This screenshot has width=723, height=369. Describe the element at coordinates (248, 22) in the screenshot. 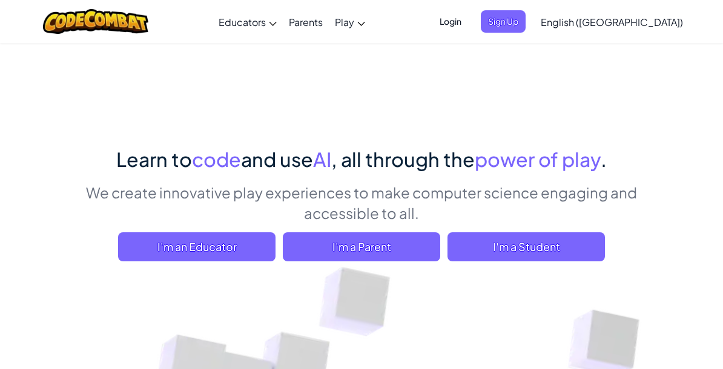

I see `a: Educators` at that location.